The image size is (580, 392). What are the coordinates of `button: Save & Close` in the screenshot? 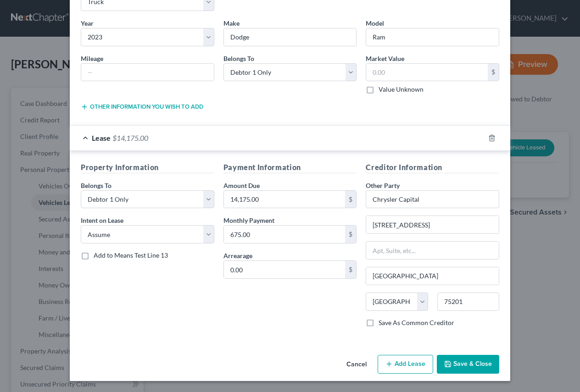 It's located at (468, 365).